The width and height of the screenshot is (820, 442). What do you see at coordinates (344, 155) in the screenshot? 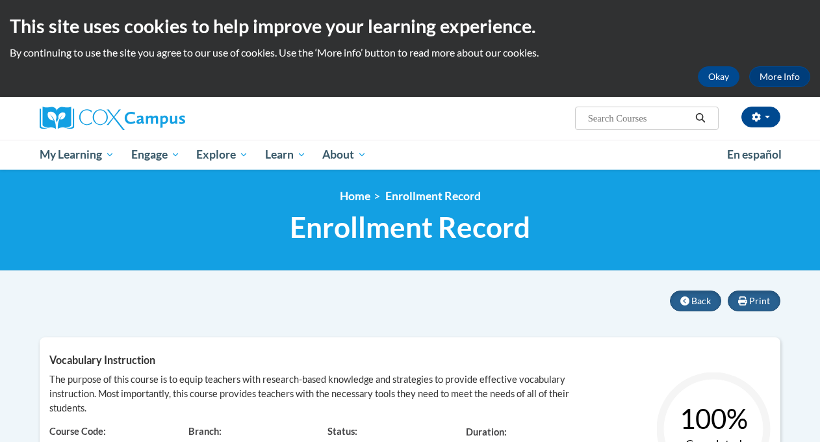
I see `span: About` at bounding box center [344, 155].